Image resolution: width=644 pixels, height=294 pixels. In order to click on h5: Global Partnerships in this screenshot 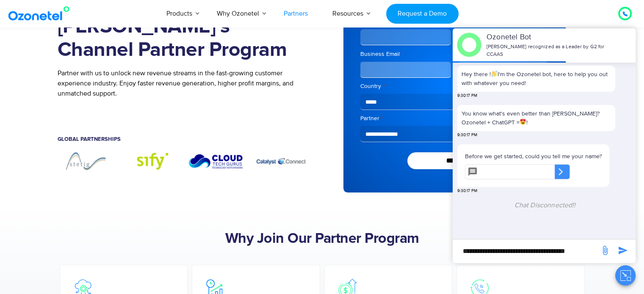, I will do `click(183, 139)`.